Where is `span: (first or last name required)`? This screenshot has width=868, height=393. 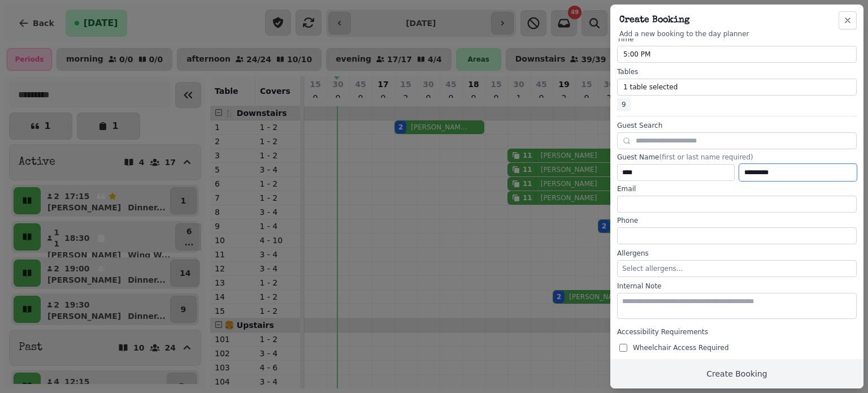
span: (first or last name required) is located at coordinates (706, 157).